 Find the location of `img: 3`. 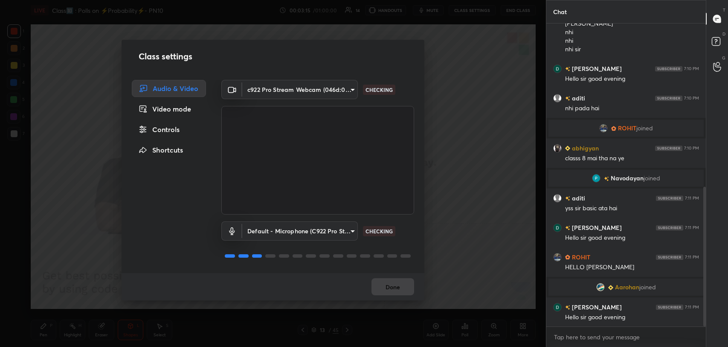

img: 3 is located at coordinates (597, 178).